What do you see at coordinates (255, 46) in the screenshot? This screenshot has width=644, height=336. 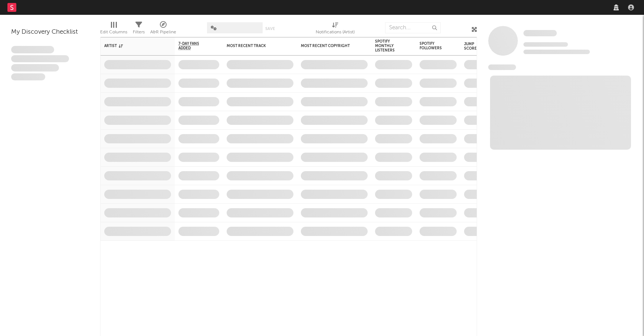 I see `div: Most Recent Track` at bounding box center [255, 46].